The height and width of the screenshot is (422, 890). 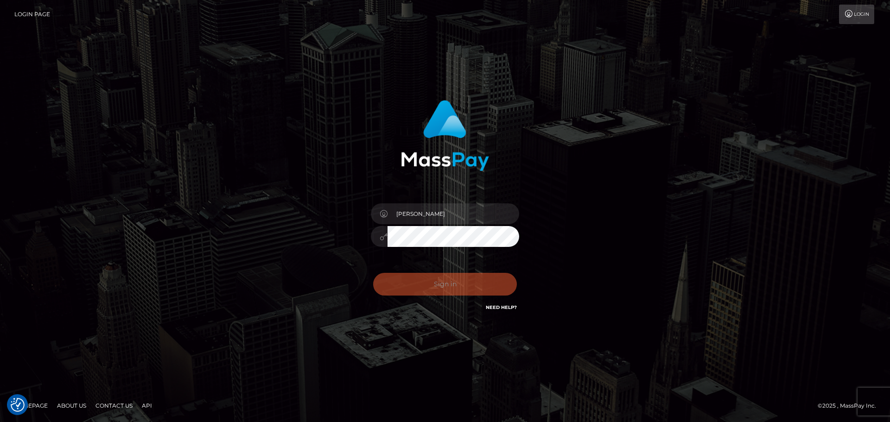 What do you see at coordinates (147, 406) in the screenshot?
I see `a: API` at bounding box center [147, 406].